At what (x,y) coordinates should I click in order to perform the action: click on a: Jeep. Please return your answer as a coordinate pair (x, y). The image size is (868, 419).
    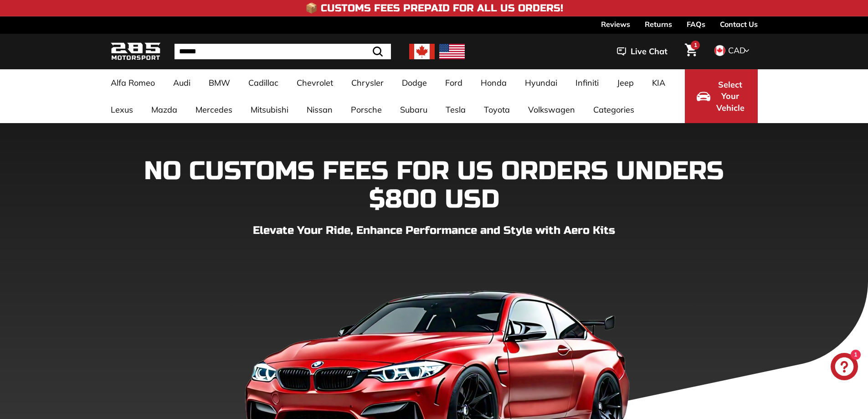
    Looking at the image, I should click on (625, 83).